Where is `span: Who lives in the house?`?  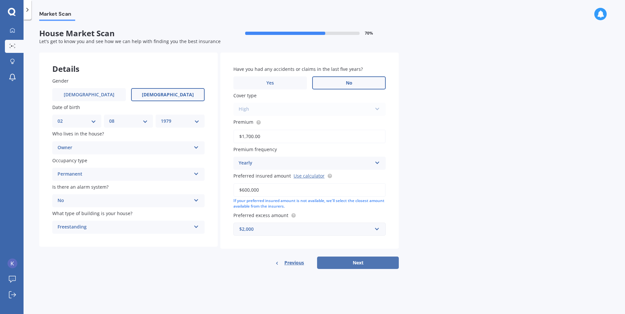 span: Who lives in the house? is located at coordinates (78, 134).